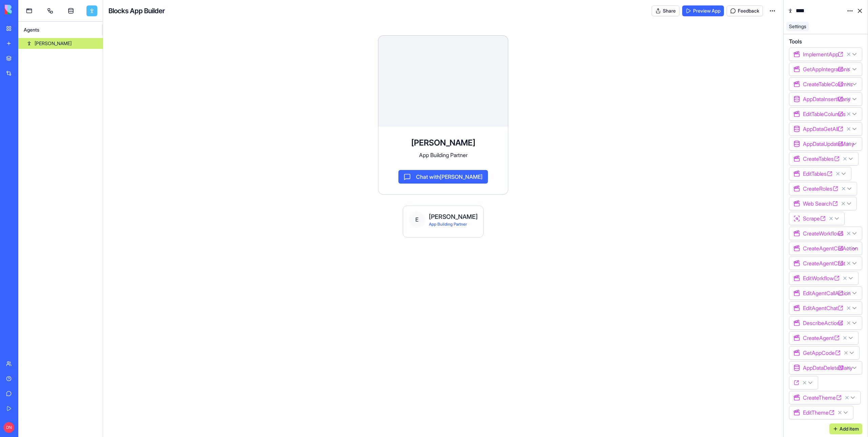 The image size is (868, 437). Describe the element at coordinates (798, 26) in the screenshot. I see `span: Settings` at that location.